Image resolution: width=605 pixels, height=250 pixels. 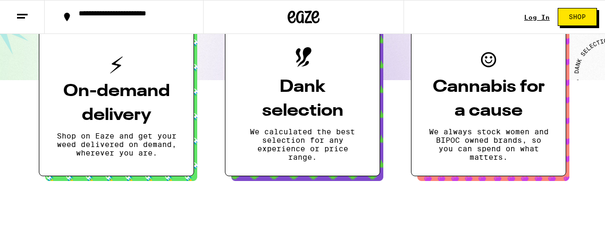 I want to click on a: Shop, so click(x=577, y=17).